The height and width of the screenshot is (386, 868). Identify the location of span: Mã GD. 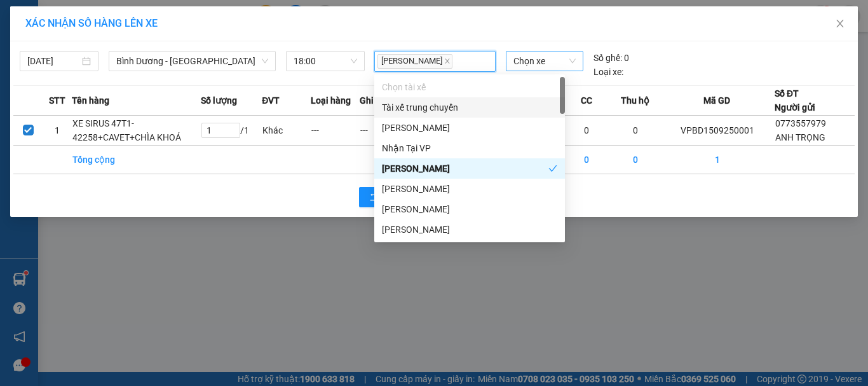
(716, 100).